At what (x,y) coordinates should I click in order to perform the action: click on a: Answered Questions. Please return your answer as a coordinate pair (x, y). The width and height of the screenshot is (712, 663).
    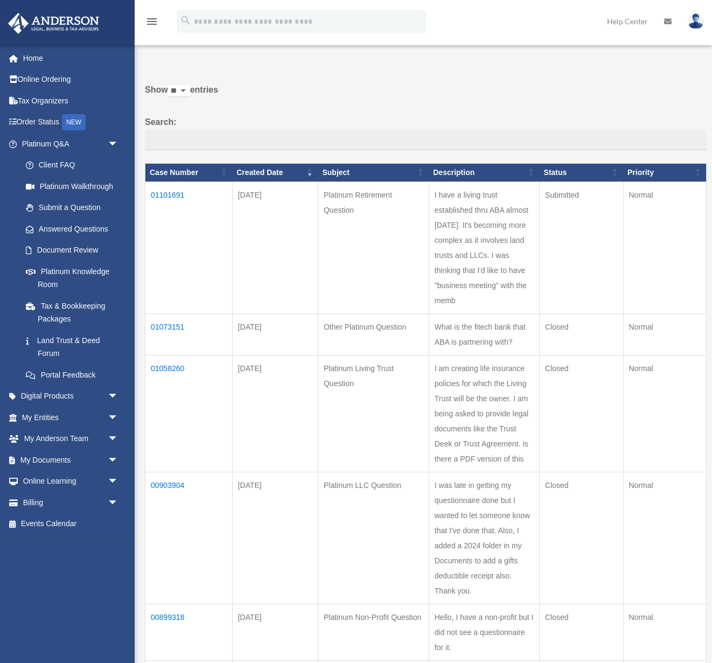
    Looking at the image, I should click on (69, 229).